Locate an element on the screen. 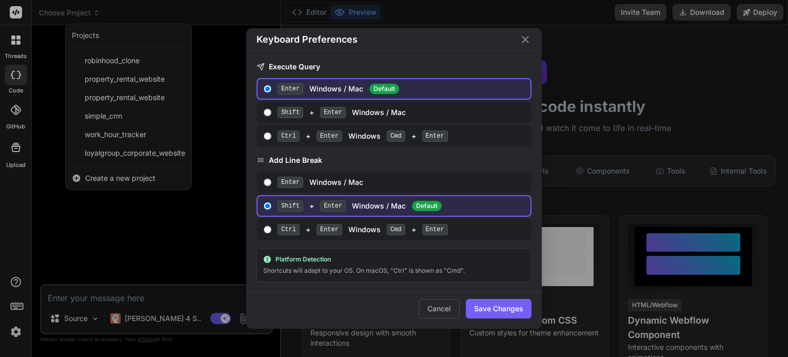 This screenshot has width=788, height=357. div: Shortcuts will adapt to your OS. On macOS, "Ctrl" is shown as "Cmd". is located at coordinates (394, 270).